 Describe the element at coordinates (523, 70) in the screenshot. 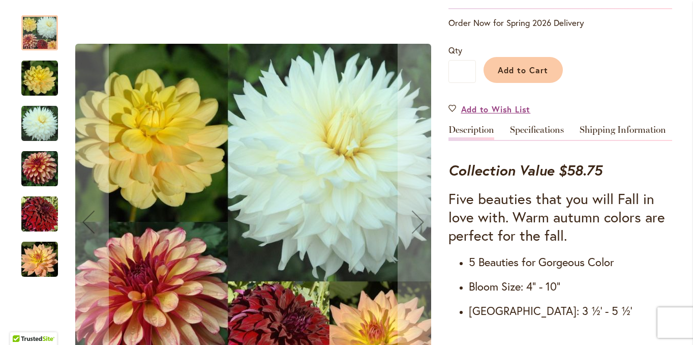

I see `button: Add to Cart` at that location.